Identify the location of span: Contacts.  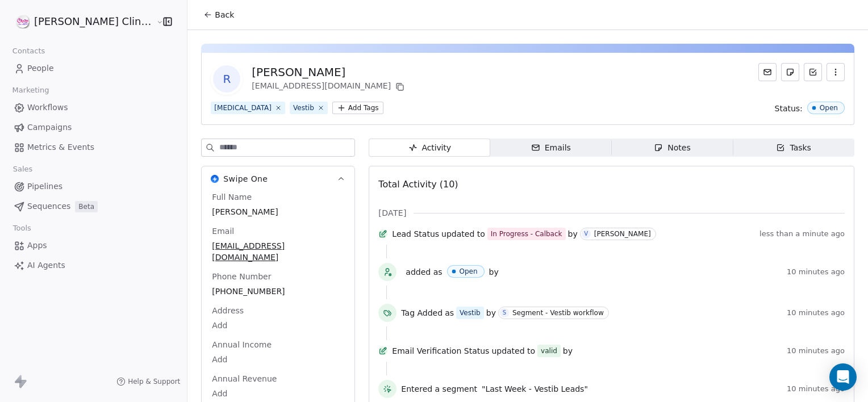
(28, 51).